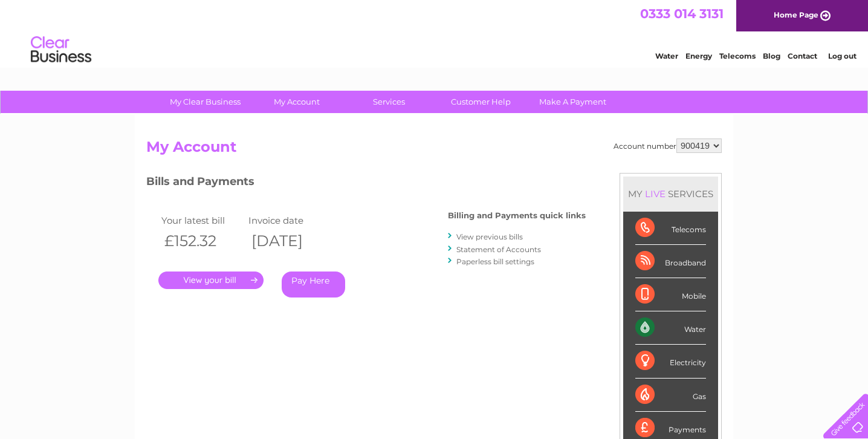  What do you see at coordinates (202, 220) in the screenshot?
I see `td: Your latest bill` at bounding box center [202, 220].